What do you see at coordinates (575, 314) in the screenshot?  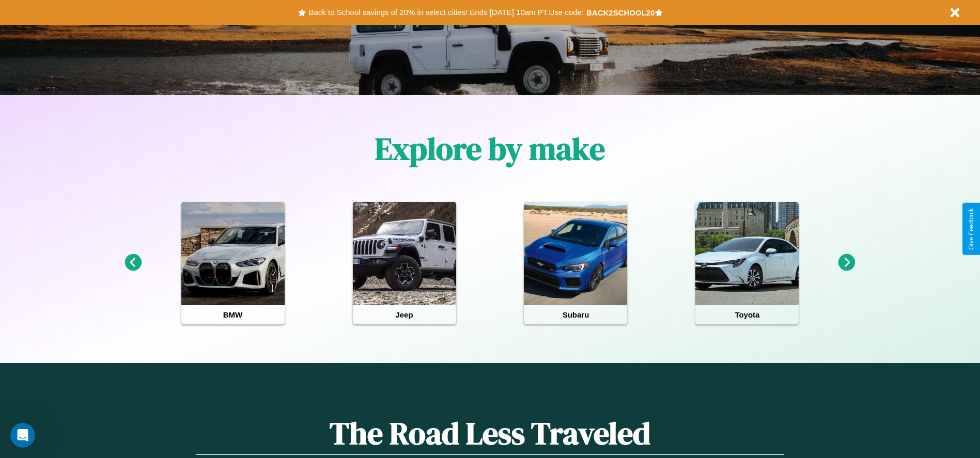 I see `h4: Subaru` at bounding box center [575, 314].